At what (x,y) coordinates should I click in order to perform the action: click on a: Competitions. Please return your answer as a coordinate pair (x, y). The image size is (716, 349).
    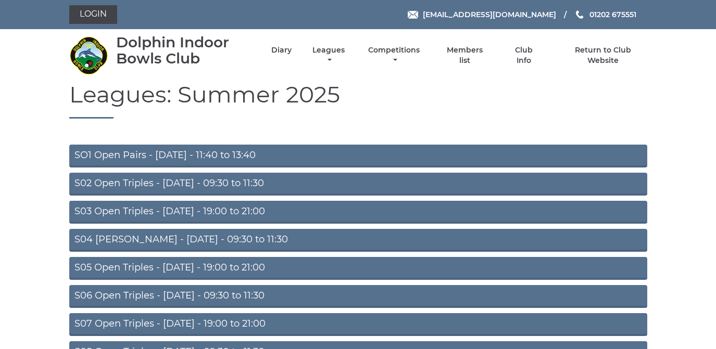
    Looking at the image, I should click on (394, 55).